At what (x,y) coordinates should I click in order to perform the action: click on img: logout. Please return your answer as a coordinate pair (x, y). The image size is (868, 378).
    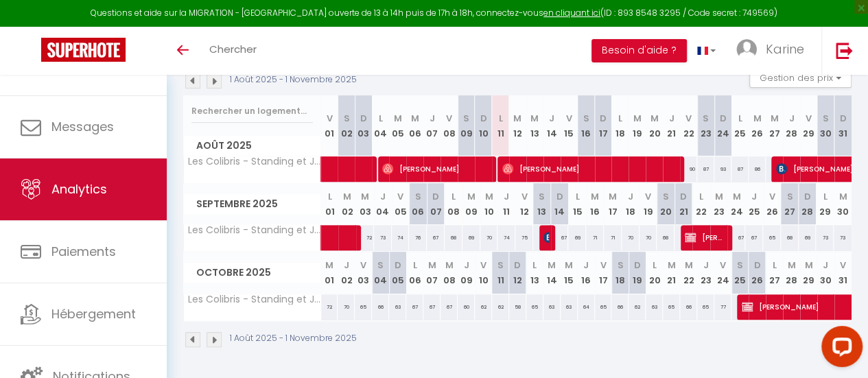
    Looking at the image, I should click on (844, 50).